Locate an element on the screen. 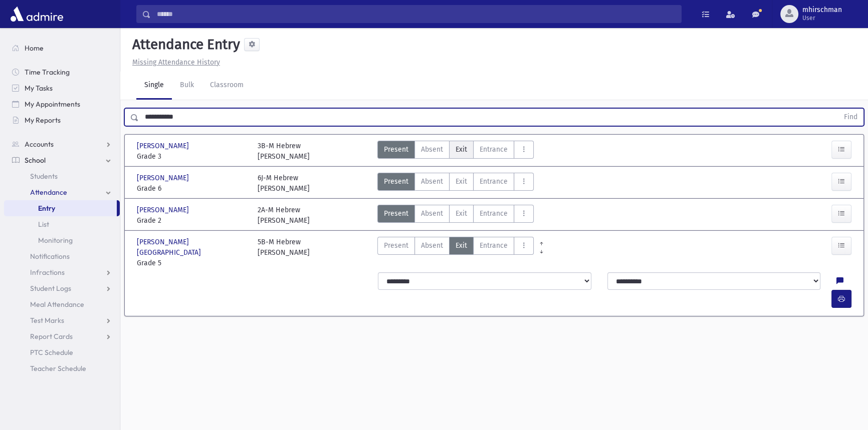 The width and height of the screenshot is (868, 430). a: Students is located at coordinates (61, 176).